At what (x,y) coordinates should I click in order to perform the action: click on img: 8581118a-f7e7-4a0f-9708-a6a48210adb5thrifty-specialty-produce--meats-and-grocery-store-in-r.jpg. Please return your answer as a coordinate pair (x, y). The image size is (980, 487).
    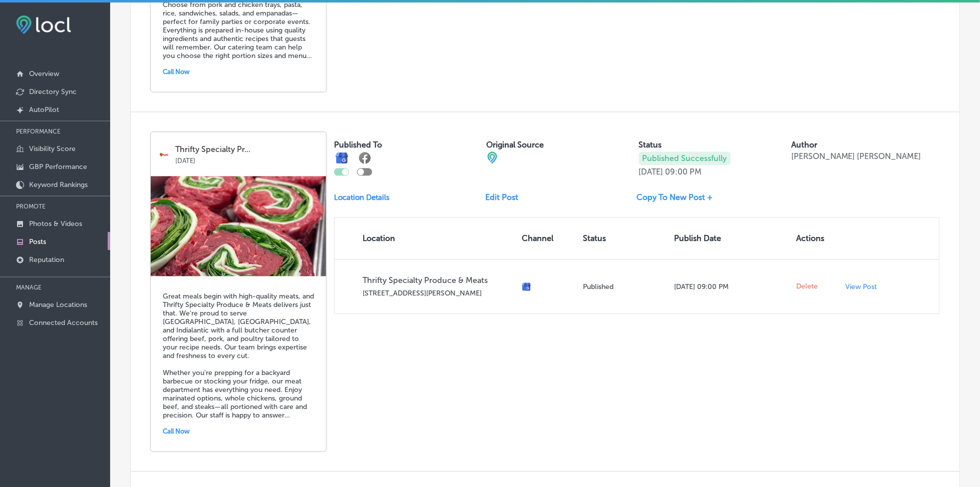
    Looking at the image, I should click on (238, 226).